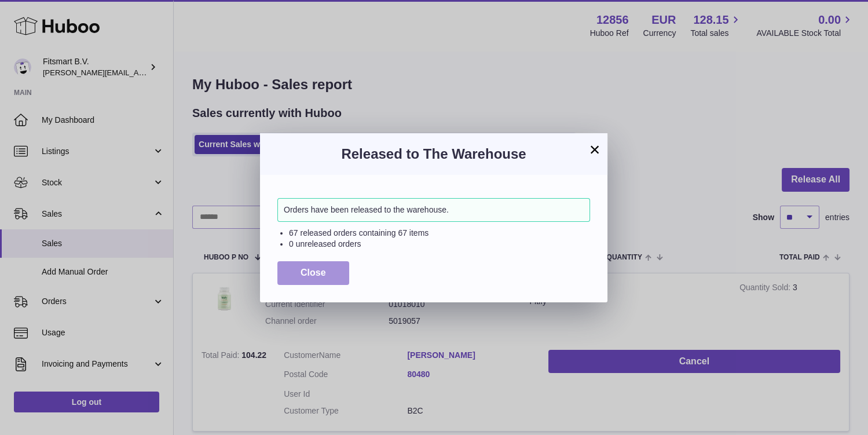 The image size is (868, 435). Describe the element at coordinates (439, 233) in the screenshot. I see `li: 67 released orders containing 67 items` at that location.